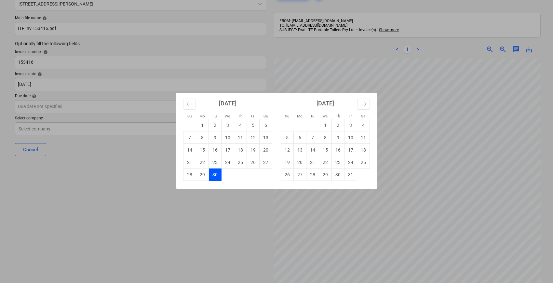 The height and width of the screenshot is (283, 553). Describe the element at coordinates (265, 150) in the screenshot. I see `td: Saturday, September 20, 2025` at that location.